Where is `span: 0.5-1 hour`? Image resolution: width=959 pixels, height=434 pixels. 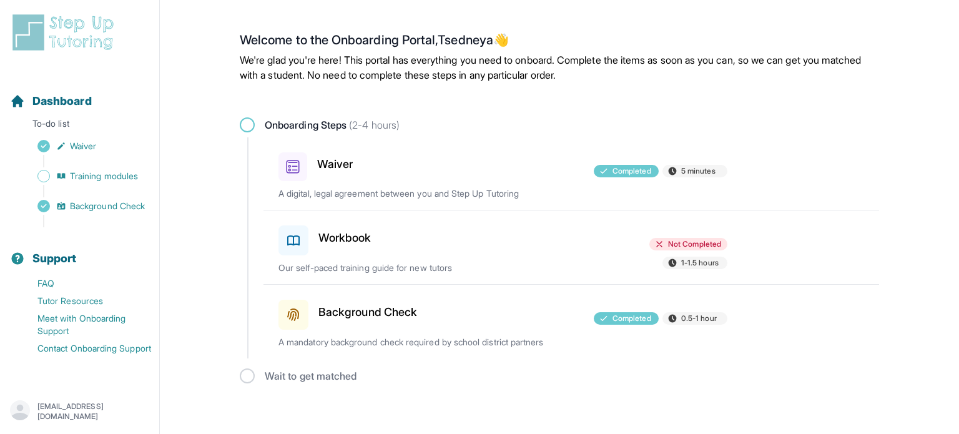 span: 0.5-1 hour is located at coordinates (698, 318).